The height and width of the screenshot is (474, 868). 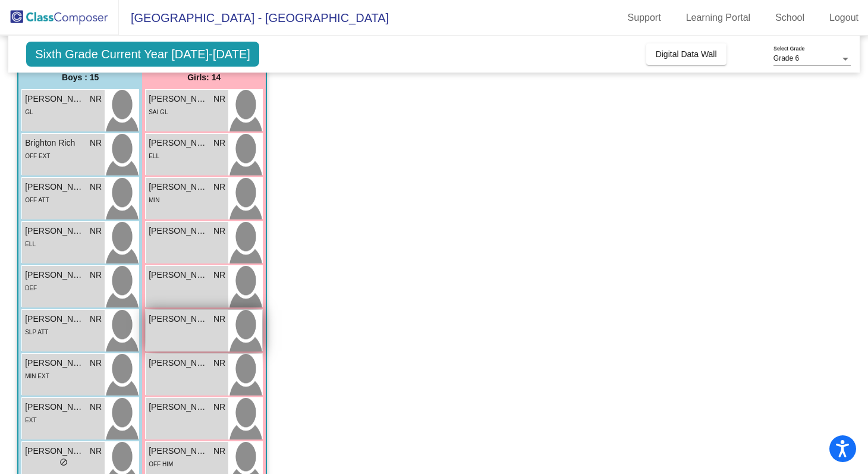 I want to click on span: SAI GL, so click(x=158, y=112).